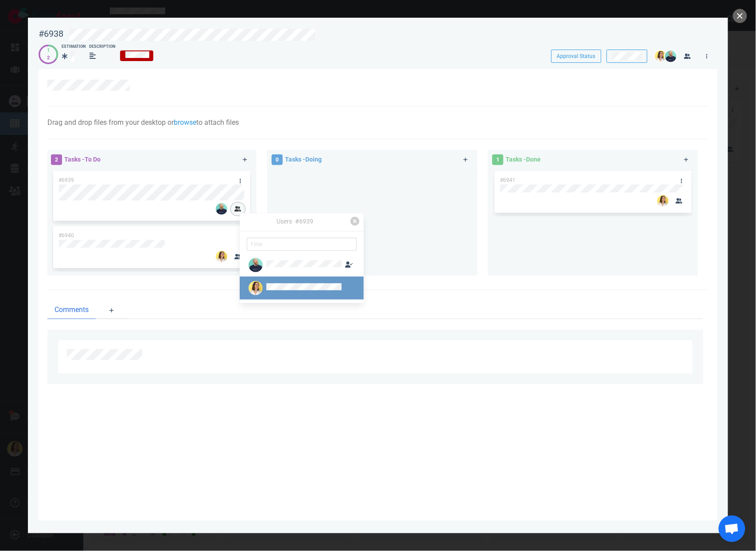 The width and height of the screenshot is (756, 551). I want to click on div: Ouvrir le chat, so click(732, 529).